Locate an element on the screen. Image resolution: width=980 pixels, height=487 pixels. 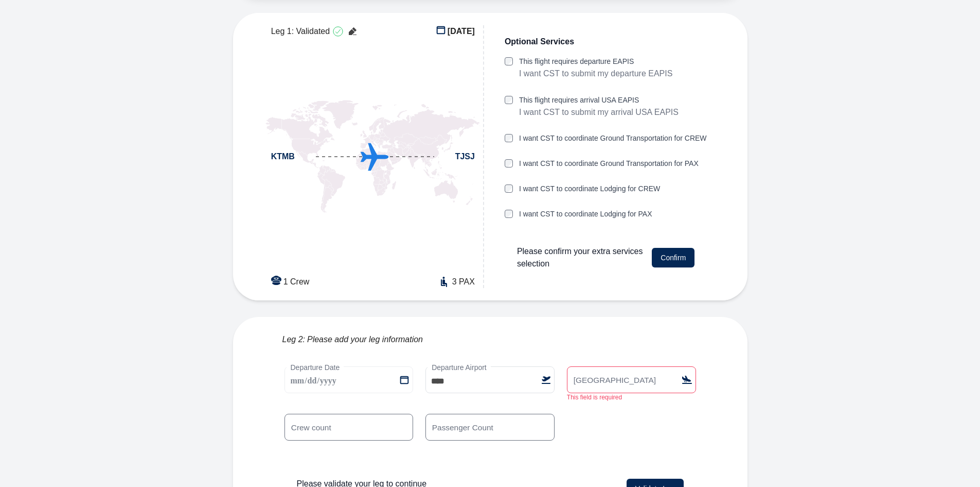
span: Optional Services is located at coordinates (539, 41).